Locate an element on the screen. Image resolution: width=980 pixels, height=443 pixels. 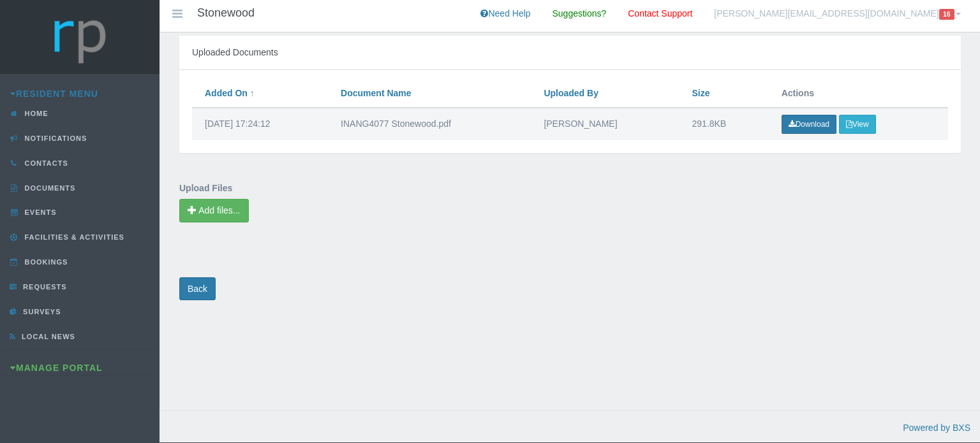
span: Surveys is located at coordinates (40, 312).